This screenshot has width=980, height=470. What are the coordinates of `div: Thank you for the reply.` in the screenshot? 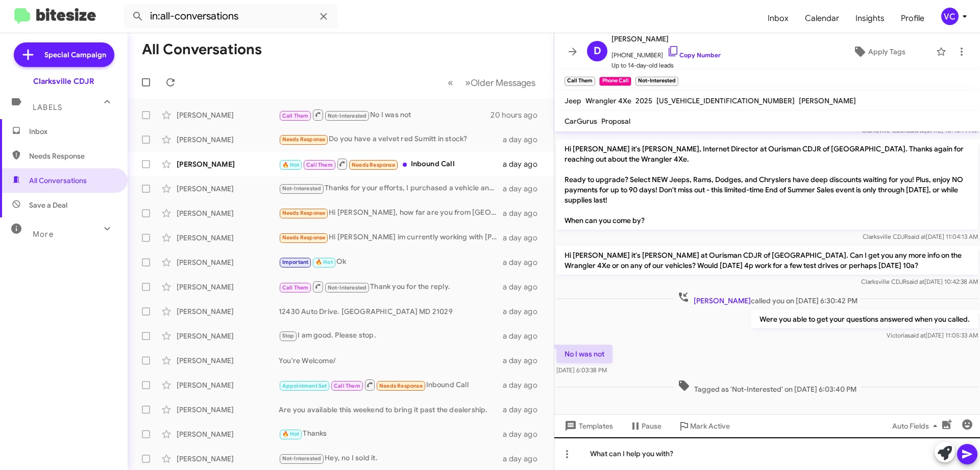 It's located at (391, 286).